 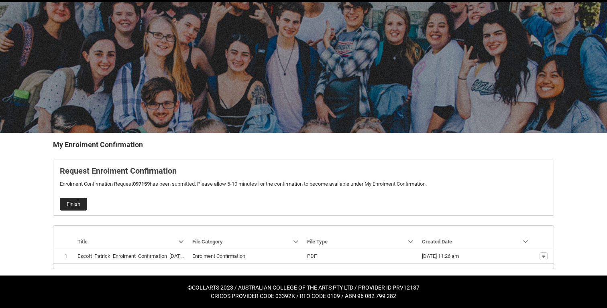 What do you see at coordinates (118, 171) in the screenshot?
I see `b: Request Enrolment Confirmation` at bounding box center [118, 171].